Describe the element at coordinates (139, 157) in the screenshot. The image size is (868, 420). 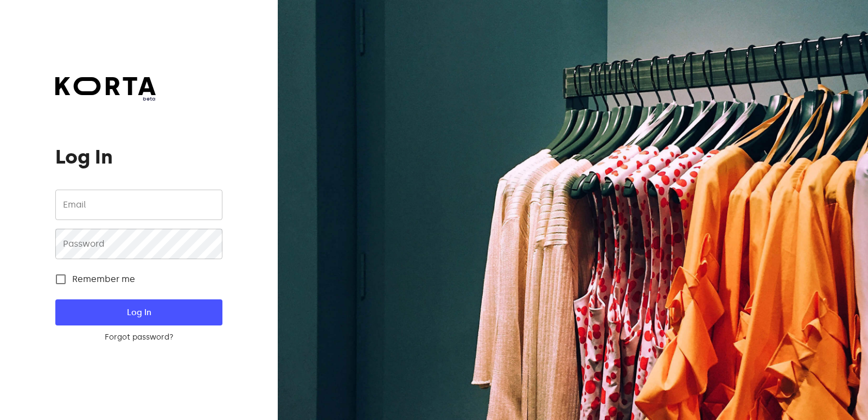
I see `h1: Log In` at that location.